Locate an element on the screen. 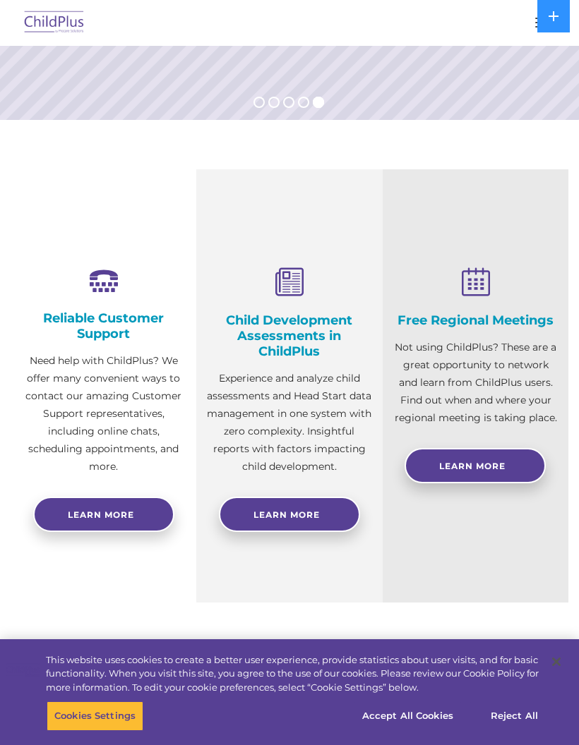 This screenshot has width=579, height=745. p: Experience and analyze child assessments and Head Start data management in one system with zero c... is located at coordinates (289, 423).